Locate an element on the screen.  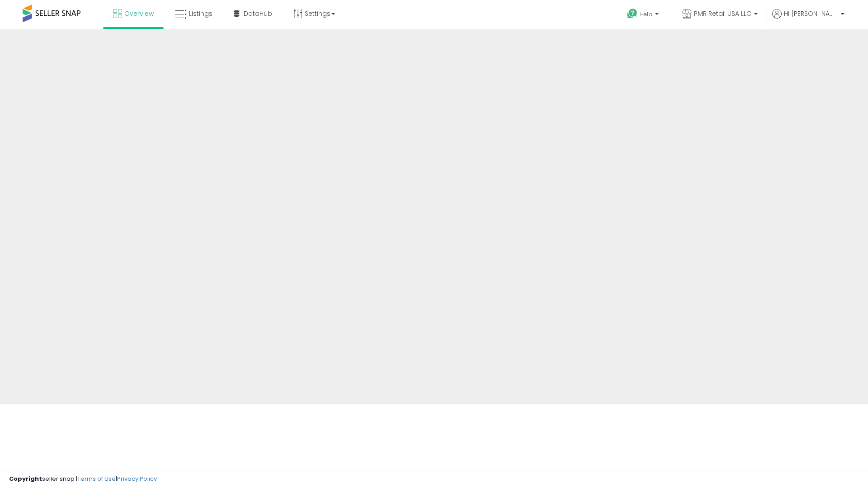
span: Help is located at coordinates (646, 14).